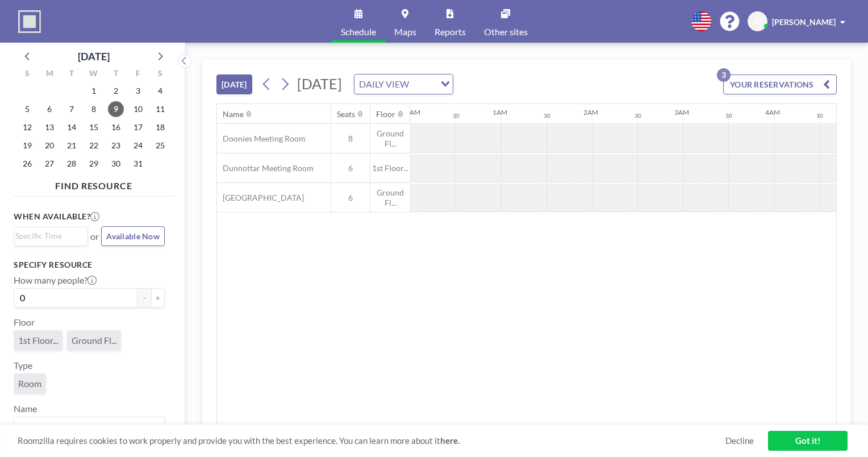  What do you see at coordinates (808, 441) in the screenshot?
I see `a: Got it!` at bounding box center [808, 441].